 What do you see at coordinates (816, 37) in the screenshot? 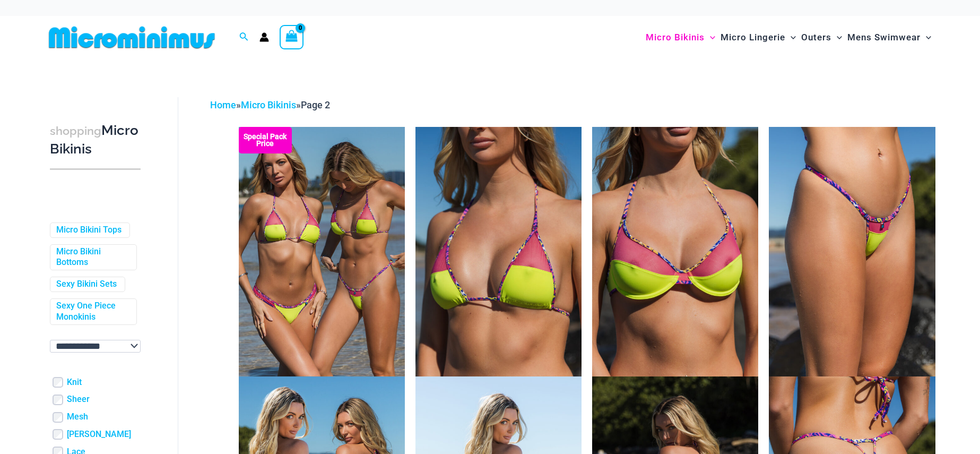
I see `span: Outers` at bounding box center [816, 37].